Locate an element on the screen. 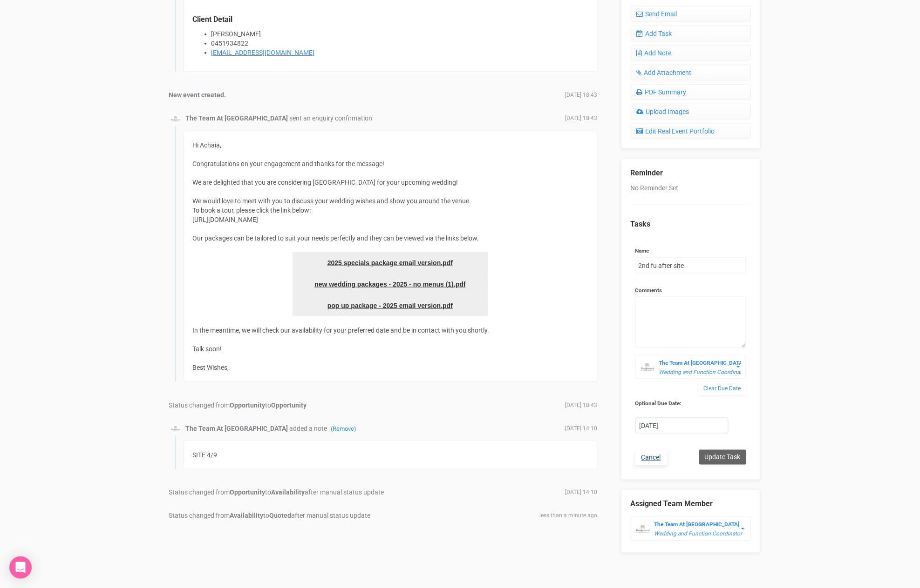  input: Update Task is located at coordinates (722, 457).